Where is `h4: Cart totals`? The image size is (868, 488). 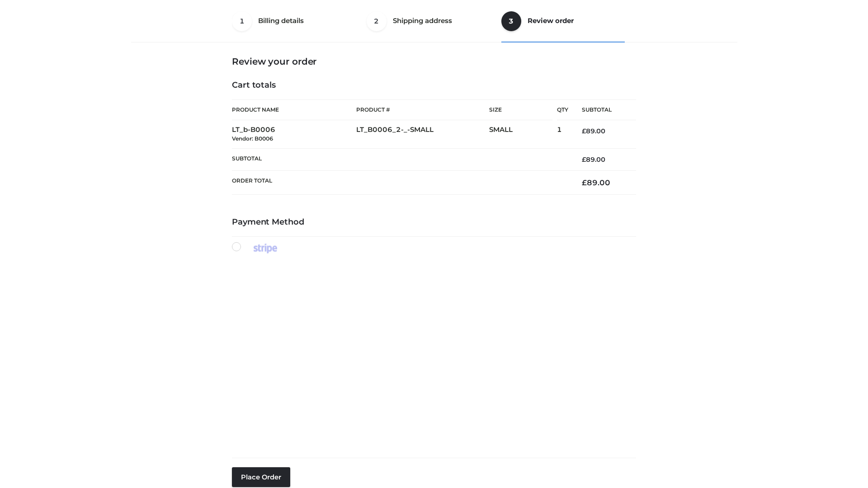
h4: Cart totals is located at coordinates (434, 85).